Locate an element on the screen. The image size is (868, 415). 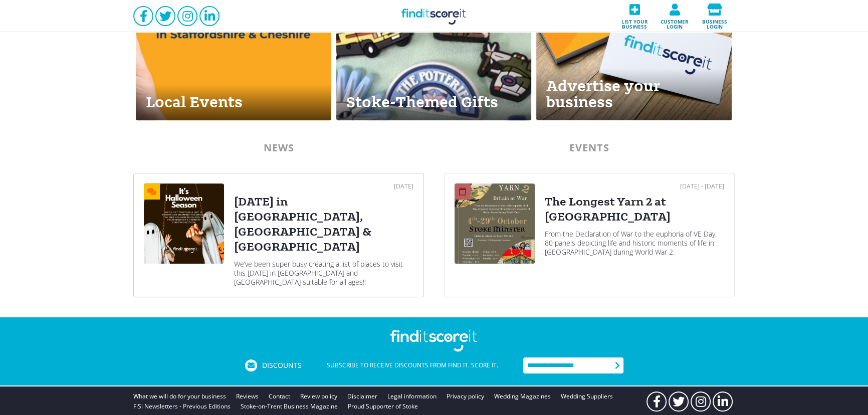
a: Privacy policy is located at coordinates (465, 396).